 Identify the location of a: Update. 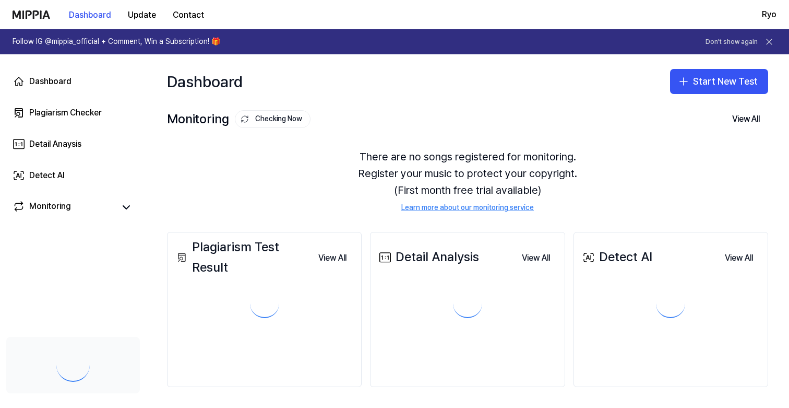
(142, 15).